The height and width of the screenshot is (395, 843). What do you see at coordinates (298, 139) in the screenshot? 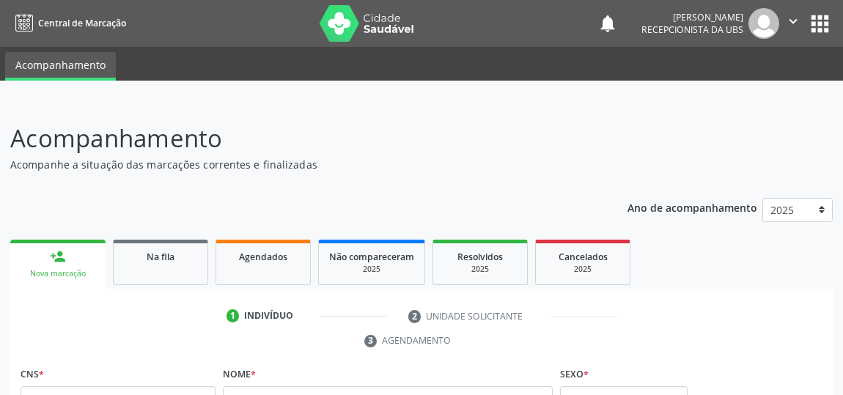
I see `p: Acompanhamento` at bounding box center [298, 139].